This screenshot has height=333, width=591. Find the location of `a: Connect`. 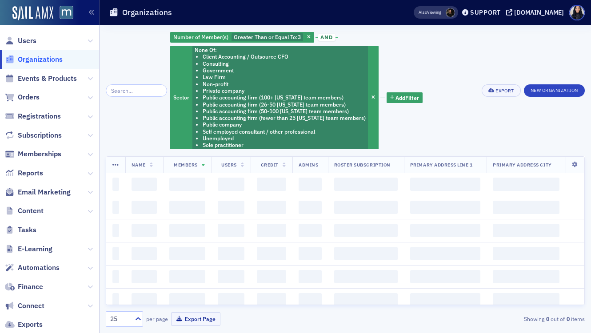

a: Connect is located at coordinates (24, 306).